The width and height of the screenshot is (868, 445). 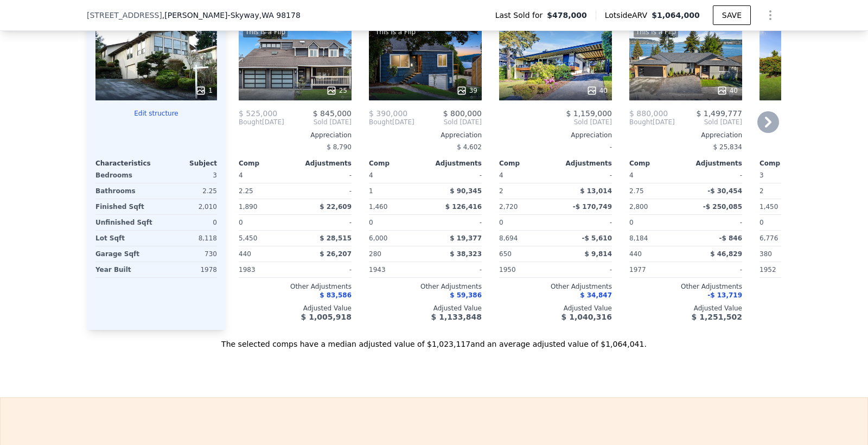 I want to click on span: 280, so click(x=375, y=254).